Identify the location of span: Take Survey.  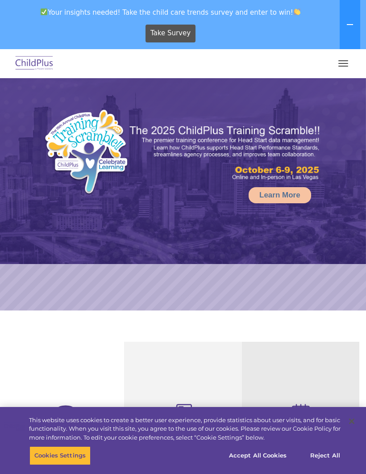
(171, 33).